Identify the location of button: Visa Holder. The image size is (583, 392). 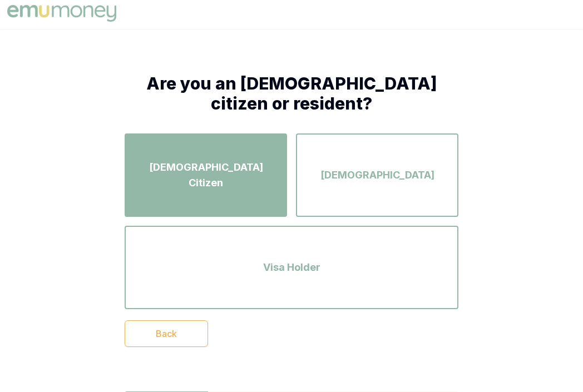
(291, 268).